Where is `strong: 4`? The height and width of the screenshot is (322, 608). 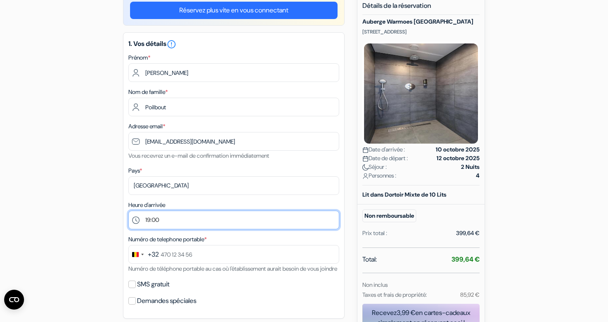
strong: 4 is located at coordinates (478, 176).